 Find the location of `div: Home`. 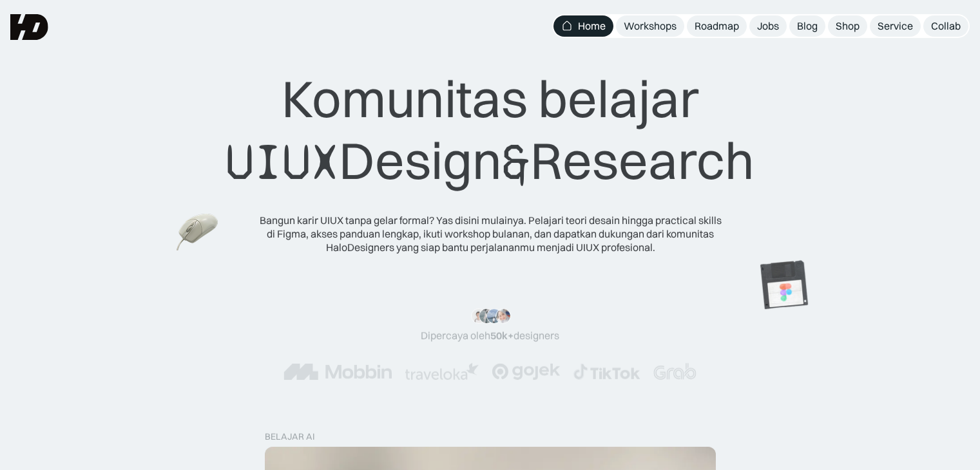

div: Home is located at coordinates (592, 25).